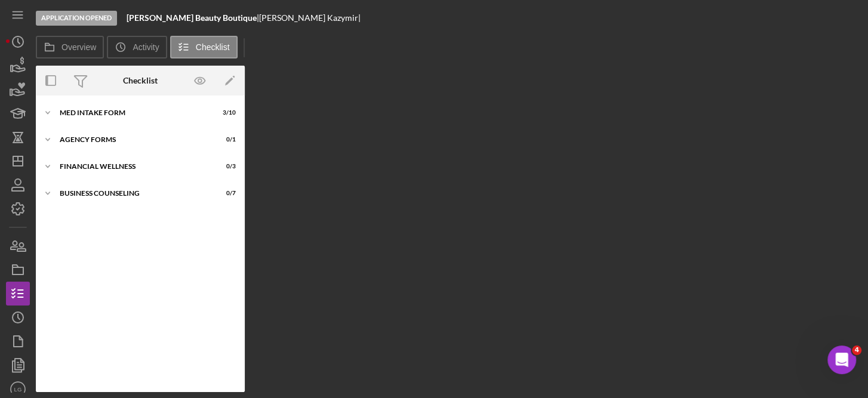 This screenshot has height=398, width=868. What do you see at coordinates (857, 350) in the screenshot?
I see `span: 4` at bounding box center [857, 350].